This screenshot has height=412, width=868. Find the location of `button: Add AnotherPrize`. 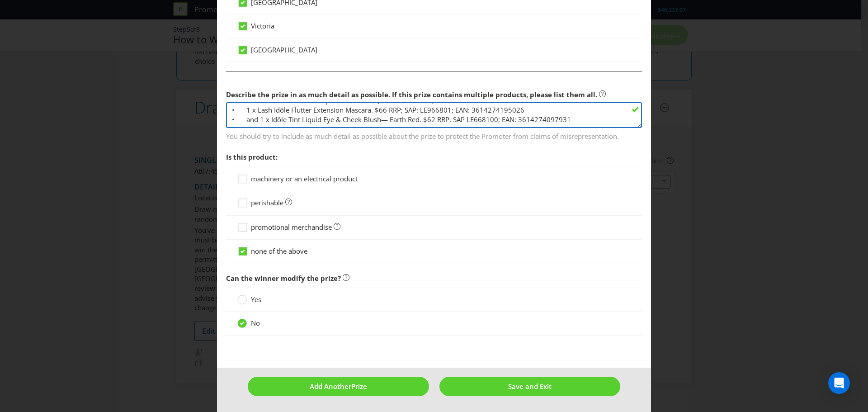

button: Add AnotherPrize is located at coordinates (338, 386).